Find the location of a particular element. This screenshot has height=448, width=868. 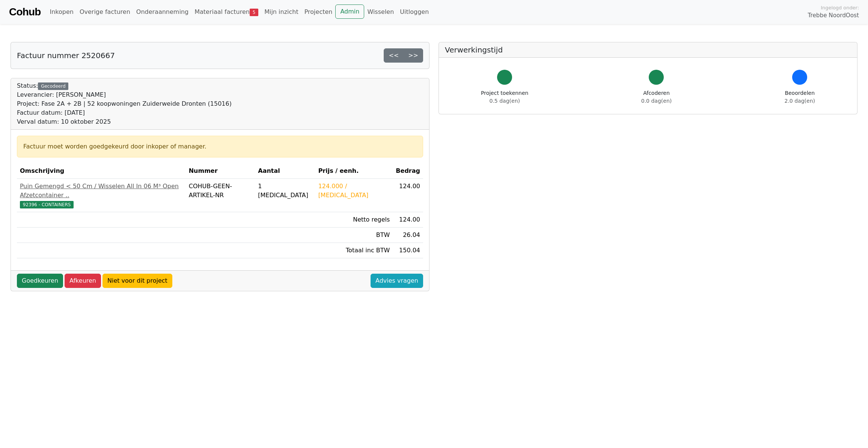

div: Project: Fase 2A + 2B | 52 koopwoningen Zuiderweide Dronten (15016) is located at coordinates (125, 104).